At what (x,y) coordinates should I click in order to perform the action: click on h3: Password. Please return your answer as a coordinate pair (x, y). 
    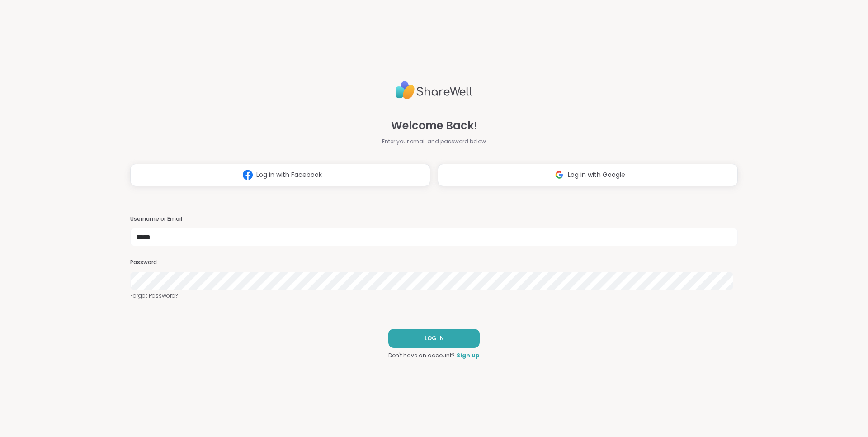
    Looking at the image, I should click on (434, 262).